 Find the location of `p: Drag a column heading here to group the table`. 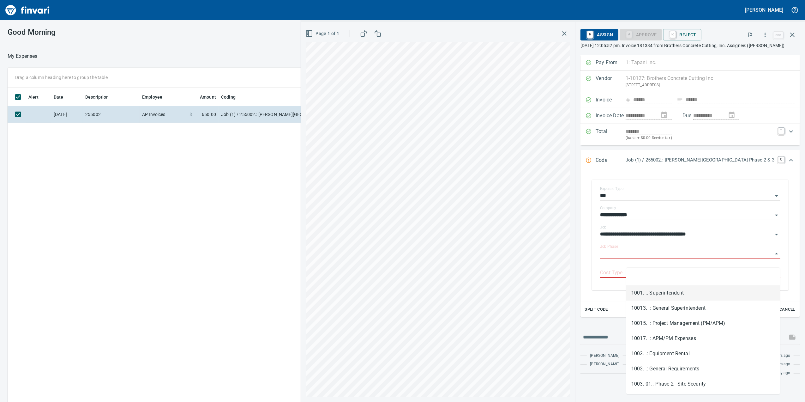

p: Drag a column heading here to group the table is located at coordinates (61, 77).